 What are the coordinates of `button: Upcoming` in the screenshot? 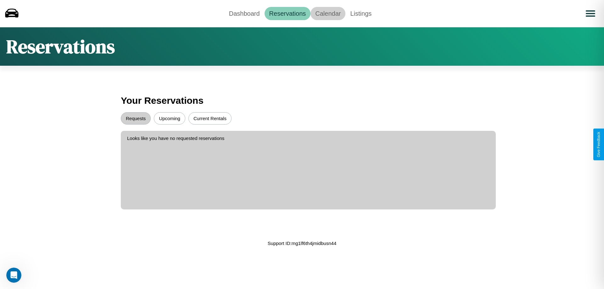 It's located at (170, 118).